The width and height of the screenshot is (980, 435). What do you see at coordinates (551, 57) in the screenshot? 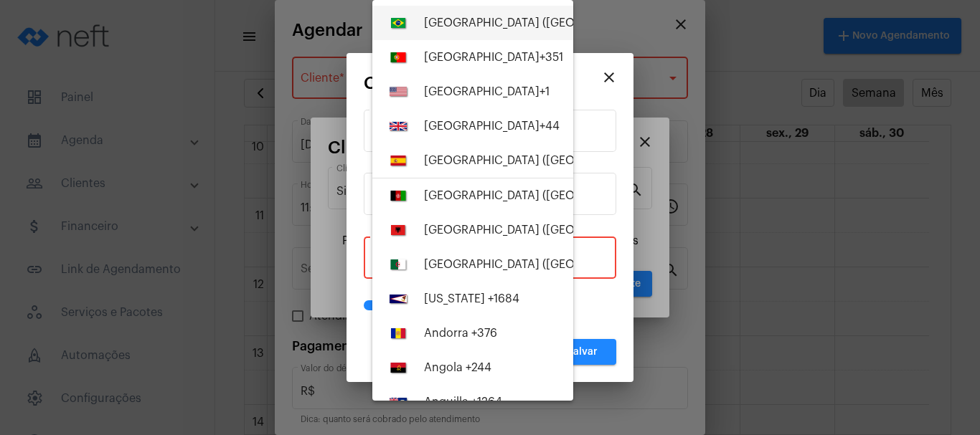
I see `span: +351` at bounding box center [551, 57].